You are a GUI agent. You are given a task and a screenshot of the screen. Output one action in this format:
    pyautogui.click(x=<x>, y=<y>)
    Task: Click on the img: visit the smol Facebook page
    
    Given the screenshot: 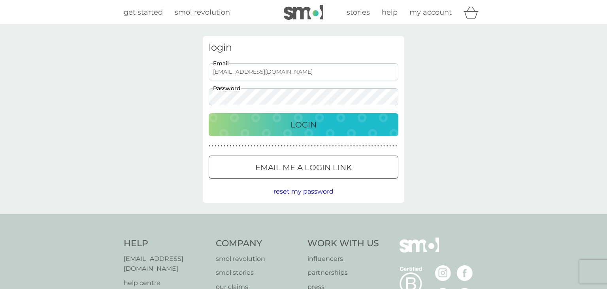 What is the action you would take?
    pyautogui.click(x=465, y=273)
    